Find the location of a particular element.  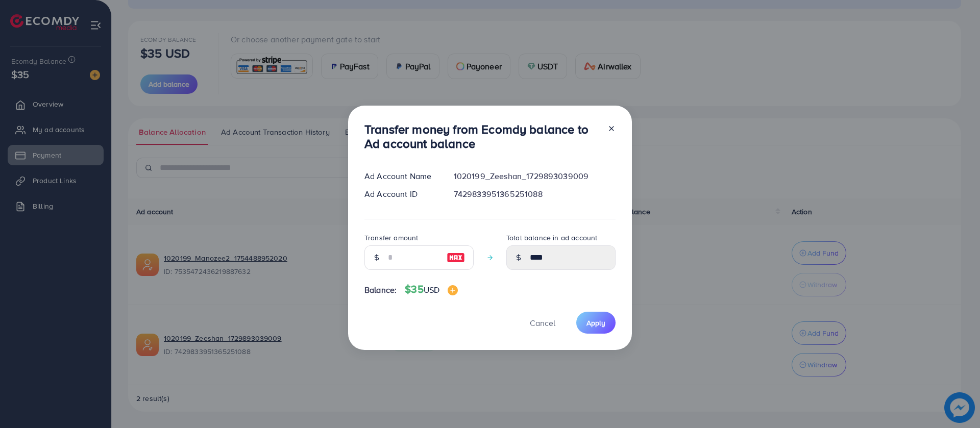

h3: Transfer money from Ecomdy balance to Ad account balance is located at coordinates (481, 137).